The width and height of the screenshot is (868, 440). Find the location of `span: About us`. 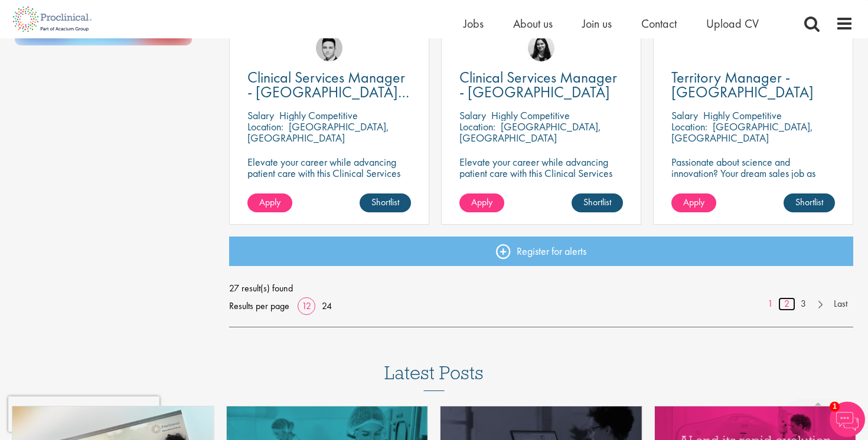

span: About us is located at coordinates (533, 24).